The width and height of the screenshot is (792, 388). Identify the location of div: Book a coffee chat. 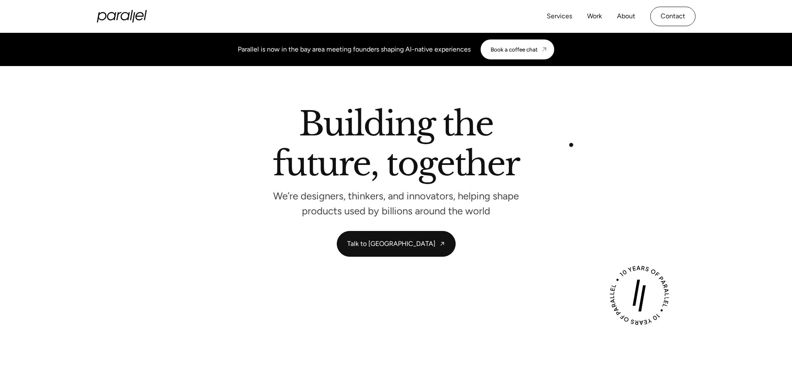
(514, 49).